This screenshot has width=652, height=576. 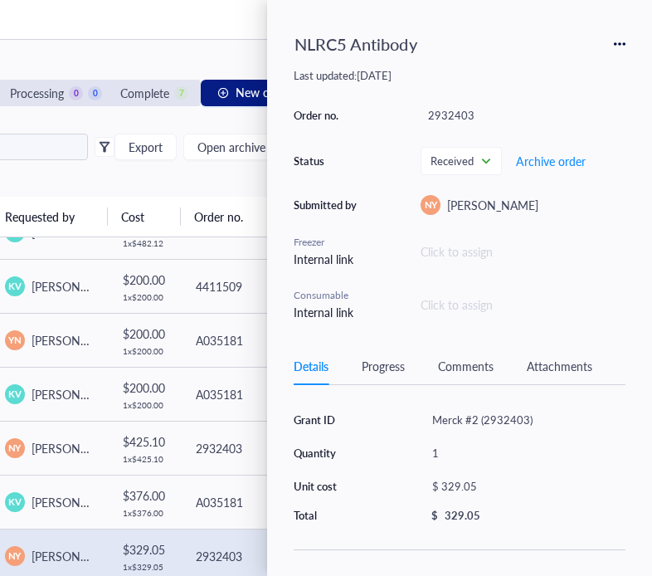 I want to click on div: 1 x $ 376.00, so click(x=145, y=513).